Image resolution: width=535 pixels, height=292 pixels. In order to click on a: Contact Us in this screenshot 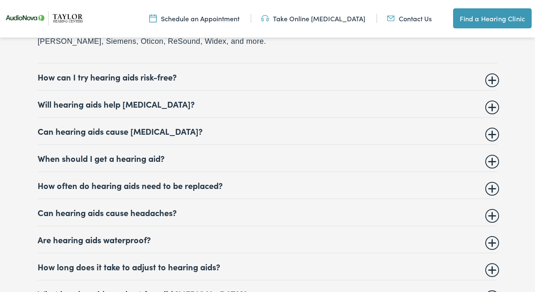, I will do `click(409, 18)`.